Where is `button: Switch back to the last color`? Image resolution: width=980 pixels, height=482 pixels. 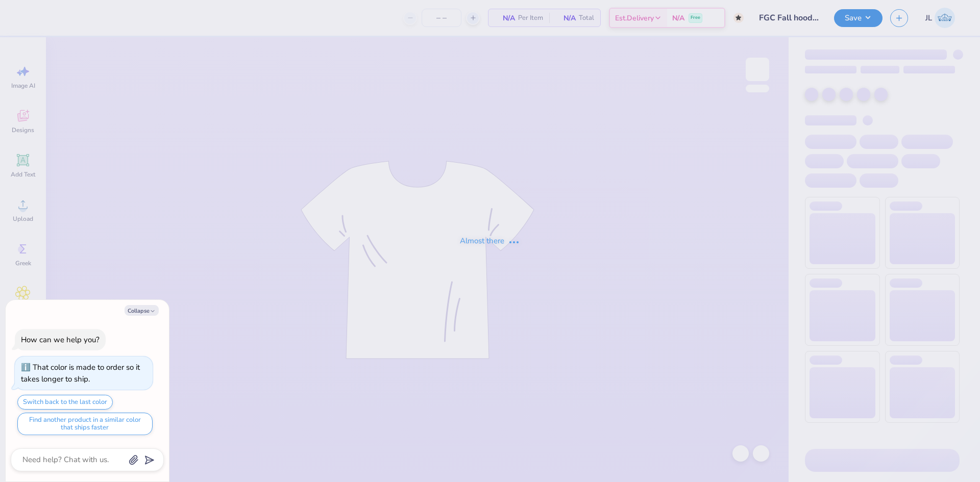
button: Switch back to the last color is located at coordinates (65, 402).